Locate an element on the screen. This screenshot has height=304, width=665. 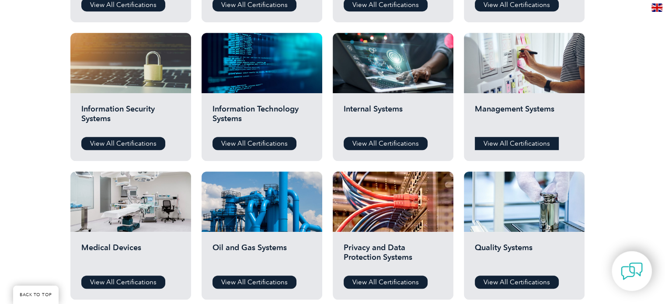
h2: Privacy and Data Protection Systems is located at coordinates (393, 256).